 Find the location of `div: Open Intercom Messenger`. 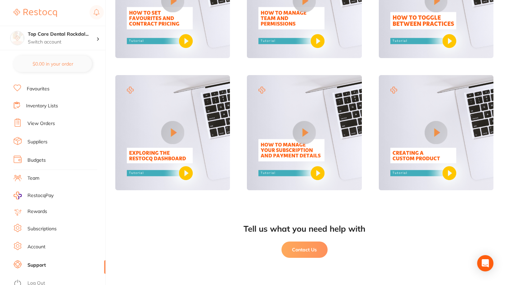

div: Open Intercom Messenger is located at coordinates (486, 263).